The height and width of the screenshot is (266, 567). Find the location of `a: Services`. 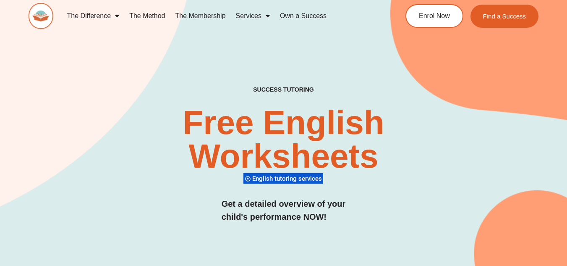

a: Services is located at coordinates (253, 16).